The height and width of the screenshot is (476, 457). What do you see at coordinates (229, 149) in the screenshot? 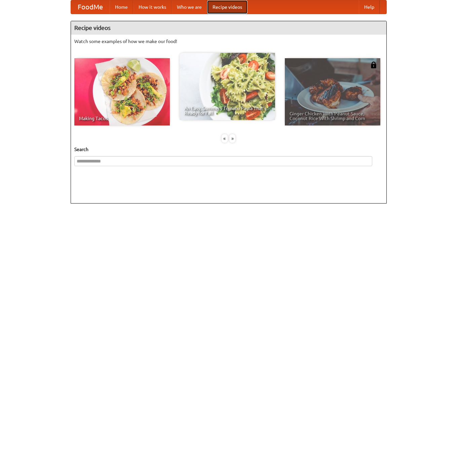
I see `h5: Search` at bounding box center [229, 149].